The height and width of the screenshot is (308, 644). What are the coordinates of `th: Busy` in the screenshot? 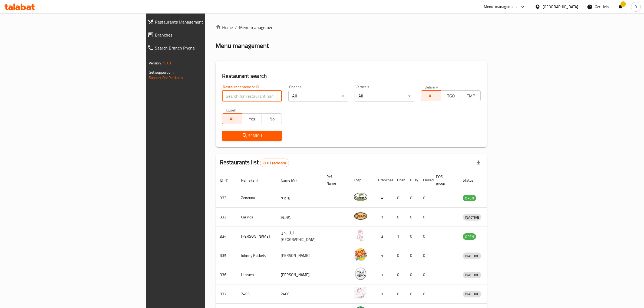 It's located at (412, 180).